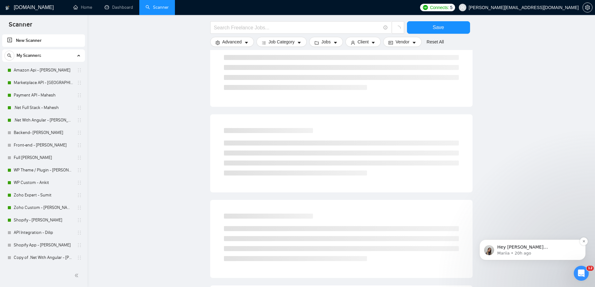 The height and width of the screenshot is (287, 595). Describe the element at coordinates (43, 95) in the screenshot. I see `a: Payment API - Mahesh` at that location.